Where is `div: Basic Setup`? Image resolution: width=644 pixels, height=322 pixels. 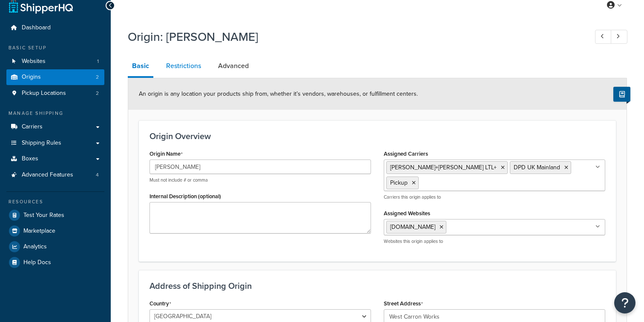 div: Basic Setup is located at coordinates (55, 48).